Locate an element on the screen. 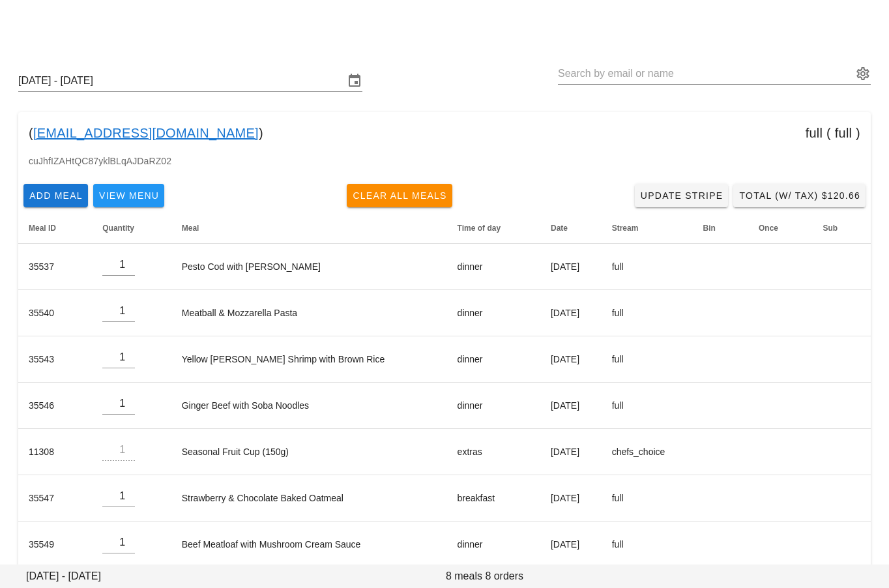 The image size is (889, 588). span: Clear All Meals is located at coordinates (400, 196).